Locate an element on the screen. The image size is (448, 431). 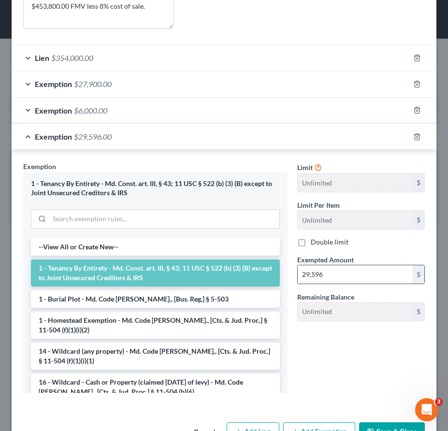
label: Double limit is located at coordinates (330, 242).